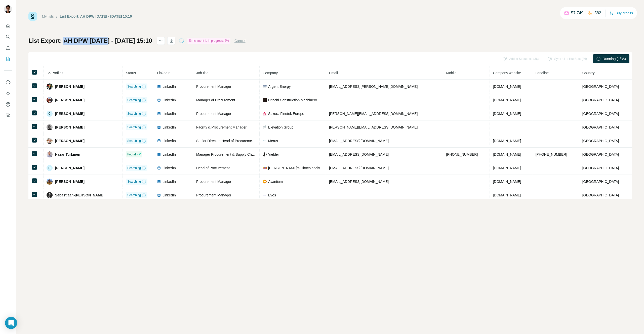  Describe the element at coordinates (213, 168) in the screenshot. I see `span: Head of Procurement` at that location.